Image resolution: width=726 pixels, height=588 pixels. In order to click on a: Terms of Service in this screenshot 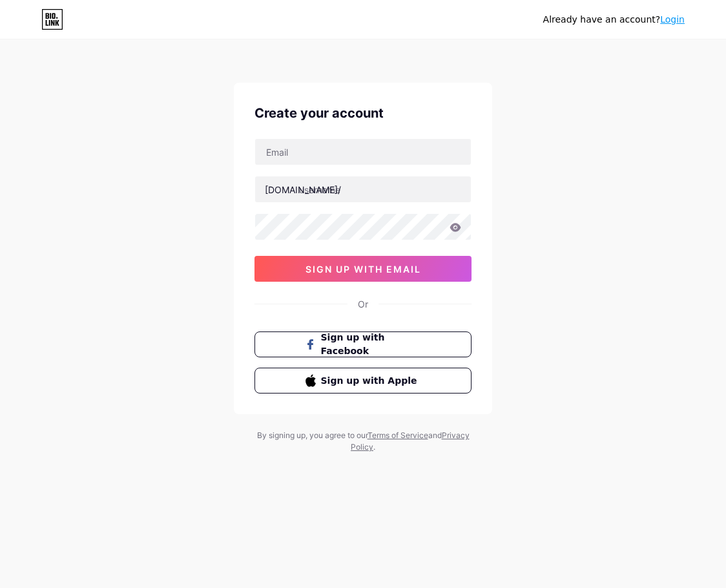, I will do `click(398, 434)`.